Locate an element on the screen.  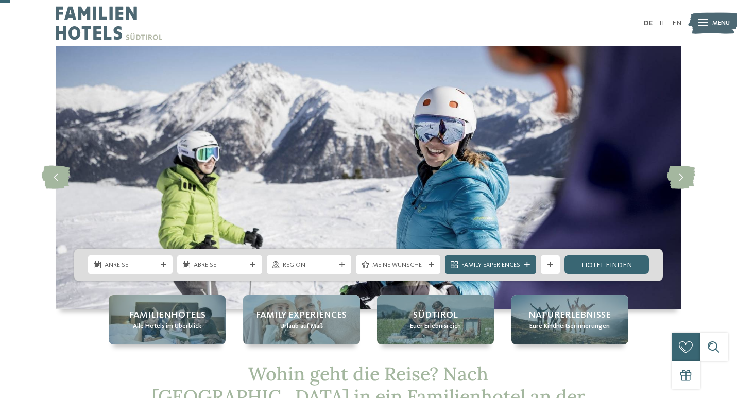
span: Euer Erlebnisreich is located at coordinates (435, 326).